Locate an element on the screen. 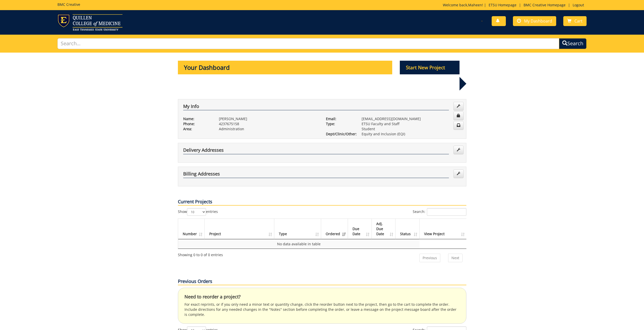 The width and height of the screenshot is (644, 330). th: Due Date: activate to sort column ascending is located at coordinates (360, 229).